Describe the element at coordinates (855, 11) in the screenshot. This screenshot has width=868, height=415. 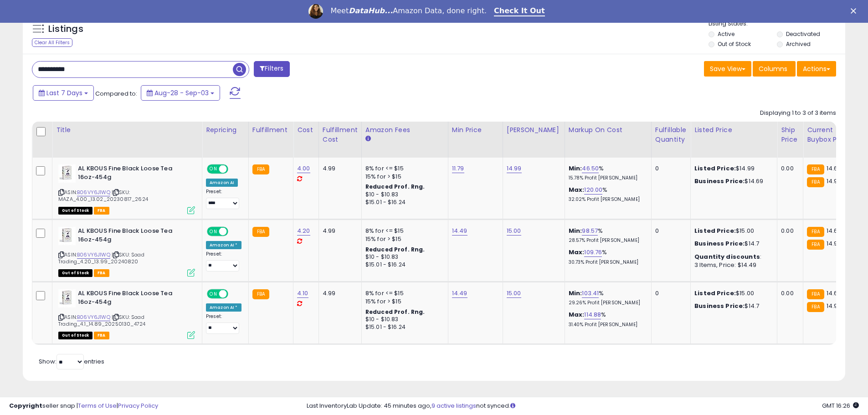
I see `div: Close` at that location.